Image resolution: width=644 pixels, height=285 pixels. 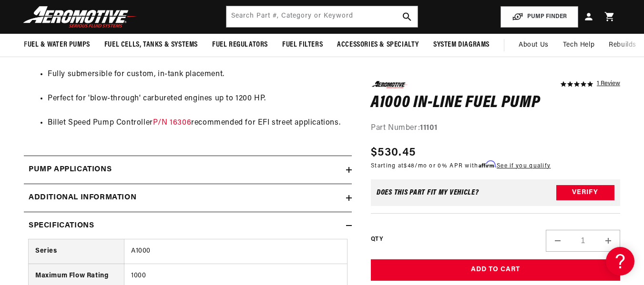 What do you see at coordinates (585, 193) in the screenshot?
I see `button: Verify` at bounding box center [585, 193].